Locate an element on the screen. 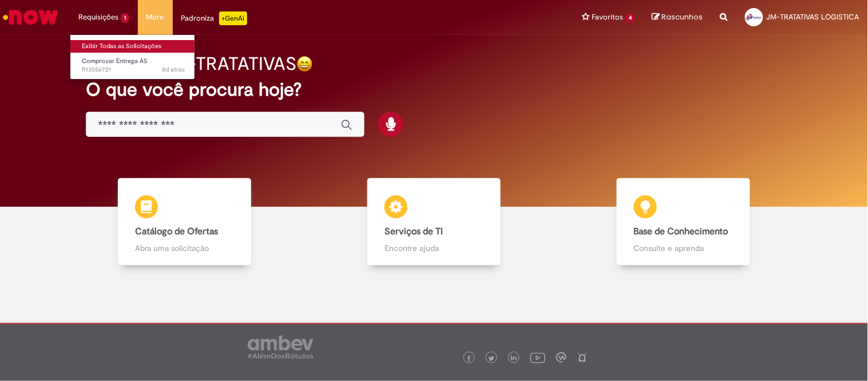 This screenshot has height=381, width=868. span: More is located at coordinates (155, 17).